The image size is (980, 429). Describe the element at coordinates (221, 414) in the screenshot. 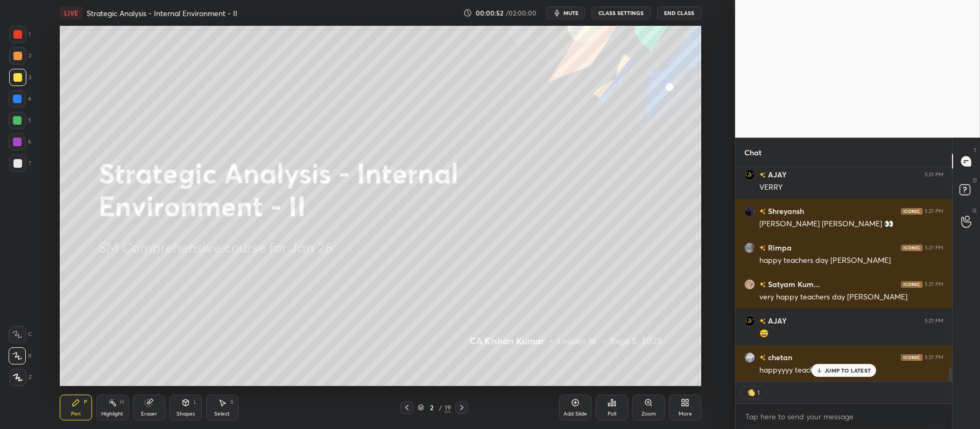

I see `div: Select` at that location.